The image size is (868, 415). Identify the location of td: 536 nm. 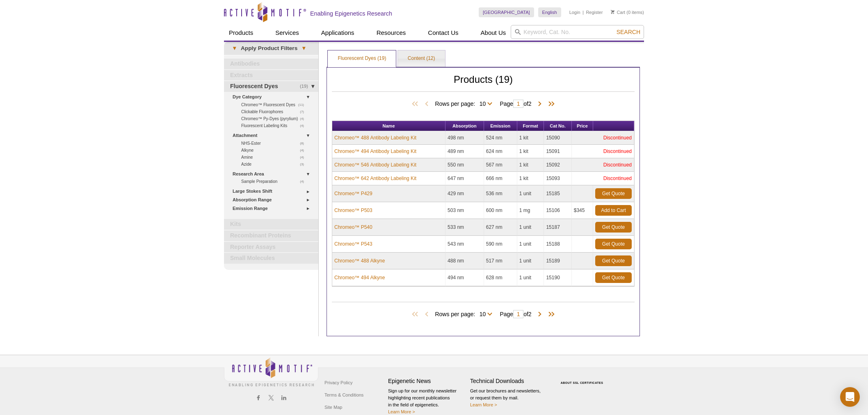
(501, 194).